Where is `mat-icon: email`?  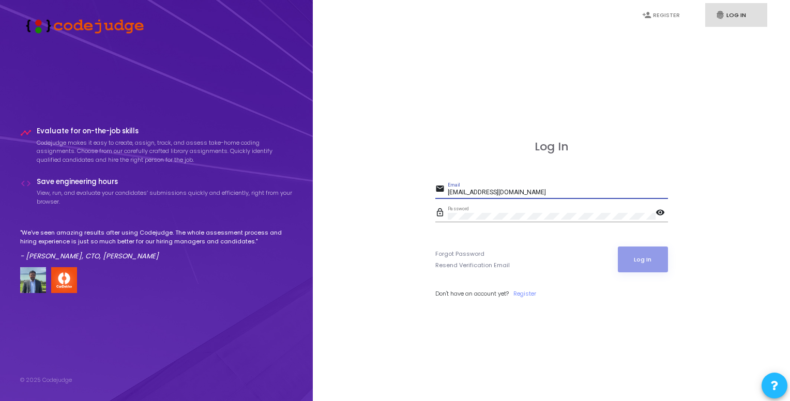
mat-icon: email is located at coordinates (441, 190).